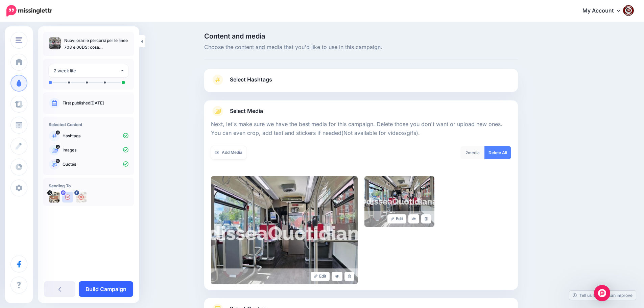  Describe the element at coordinates (87, 71) in the screenshot. I see `div: 2 week lite` at that location.